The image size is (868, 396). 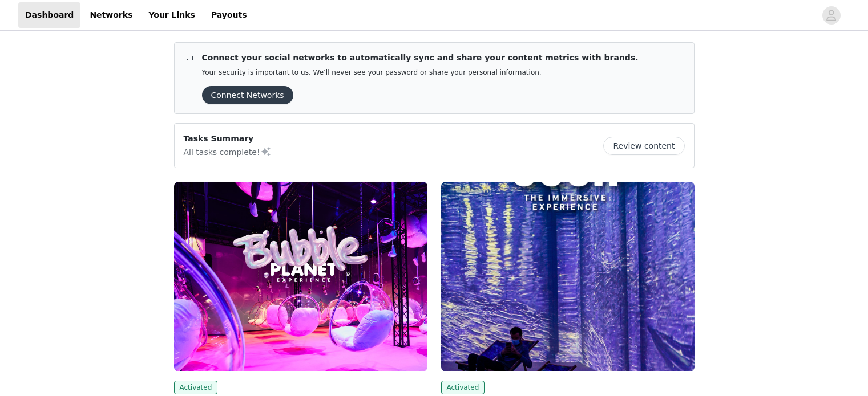 I want to click on p: All tasks complete!, so click(x=228, y=152).